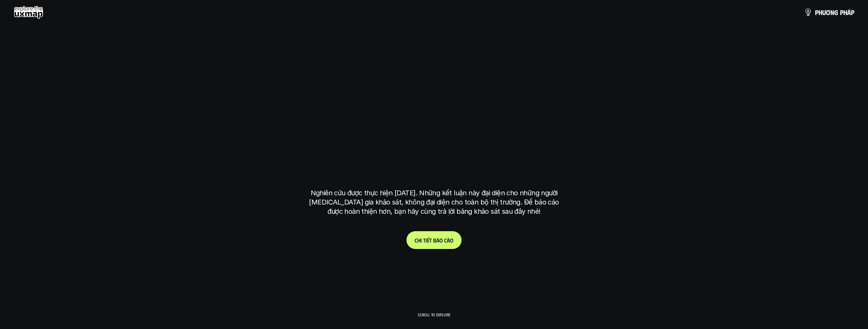 The image size is (868, 329). I want to click on h1: phạm vi công việc của, so click(434, 109).